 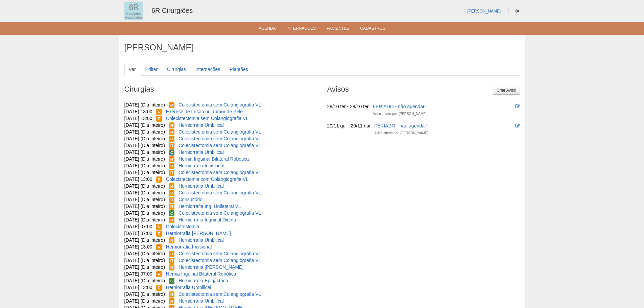 I want to click on a: Exerese de Lesão ou Tumor de Pele, so click(x=204, y=112).